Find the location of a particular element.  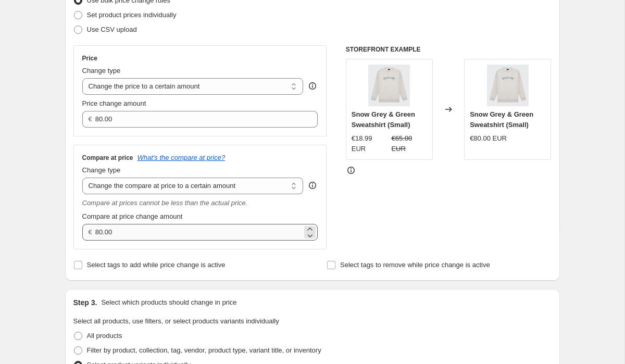

span: Use CSV upload is located at coordinates (112, 30).